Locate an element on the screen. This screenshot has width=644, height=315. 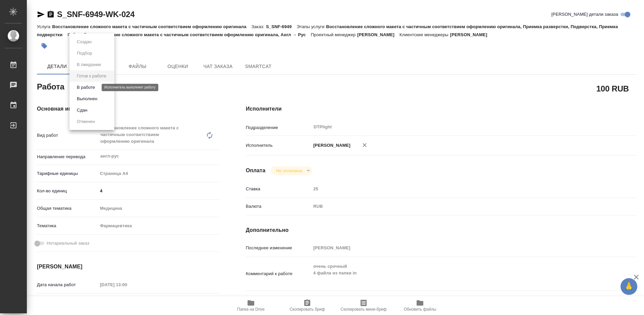
button: Сдан is located at coordinates (82, 110).